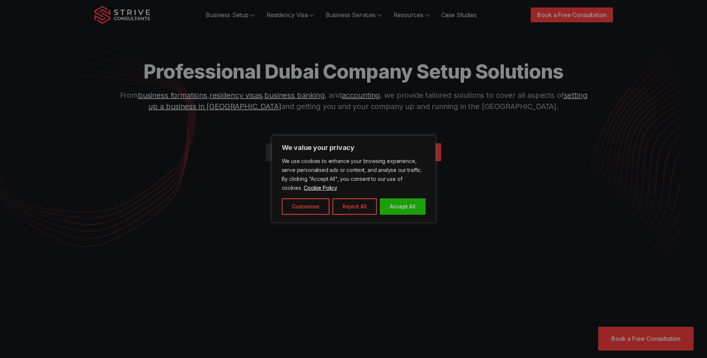 The image size is (707, 358). I want to click on a: Cookie Policy, so click(320, 188).